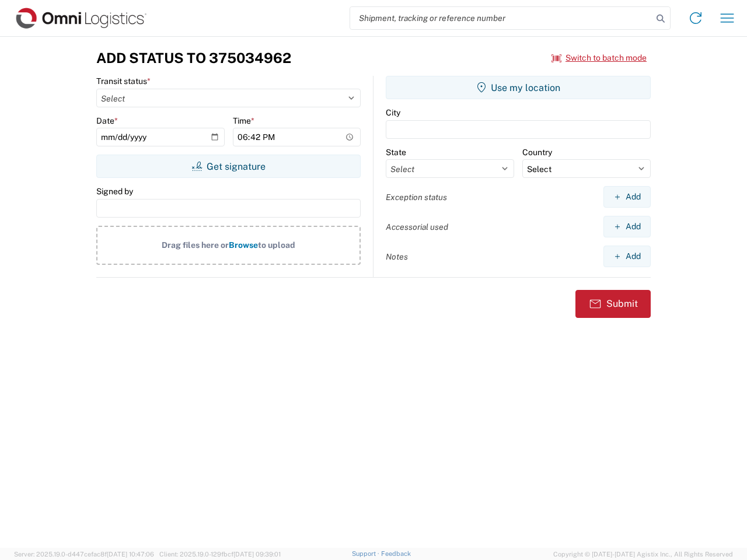  Describe the element at coordinates (194, 58) in the screenshot. I see `h3: Add Status to 375034962` at that location.